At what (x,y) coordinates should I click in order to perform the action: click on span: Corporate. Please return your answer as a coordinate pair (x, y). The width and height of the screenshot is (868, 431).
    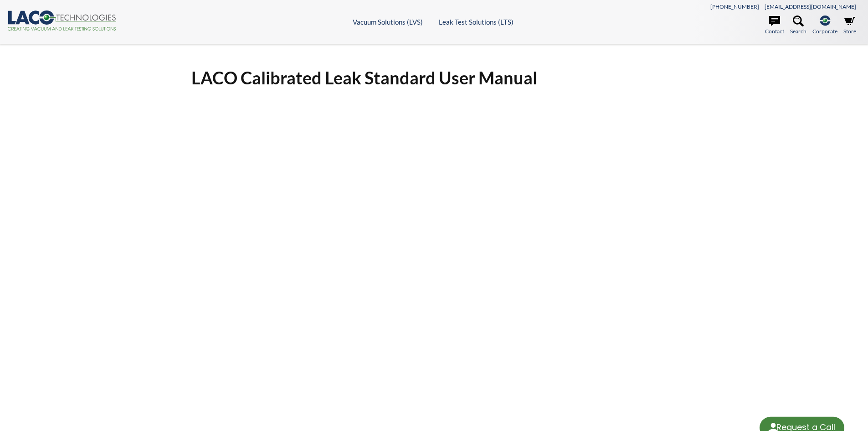
    Looking at the image, I should click on (824, 31).